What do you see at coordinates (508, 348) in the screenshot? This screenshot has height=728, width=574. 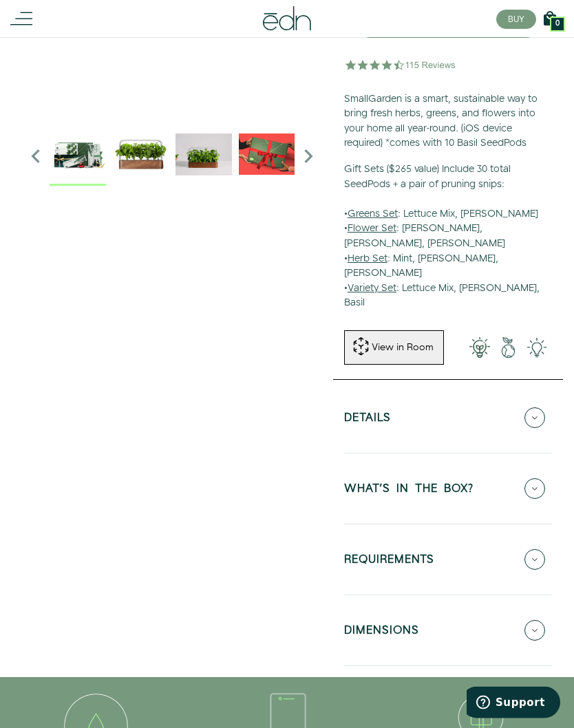 I see `img: green-earth.png` at bounding box center [508, 348].